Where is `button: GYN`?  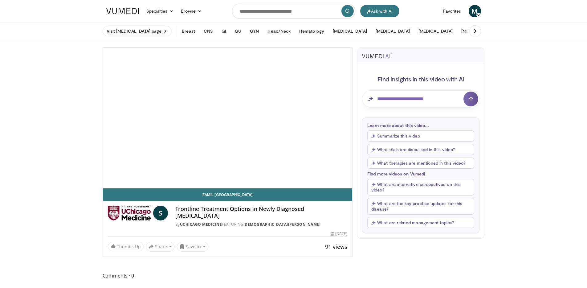 button: GYN is located at coordinates (254, 31).